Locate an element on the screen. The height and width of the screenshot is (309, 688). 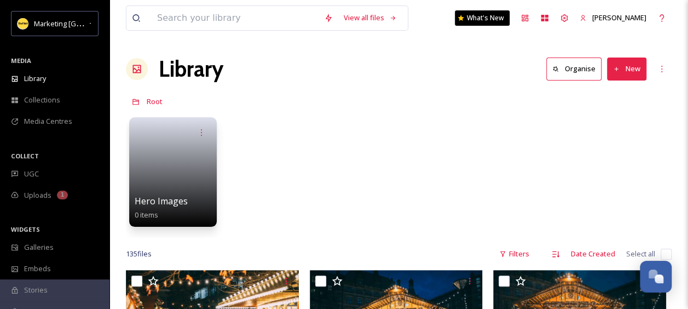
h1: Library is located at coordinates (191, 69).